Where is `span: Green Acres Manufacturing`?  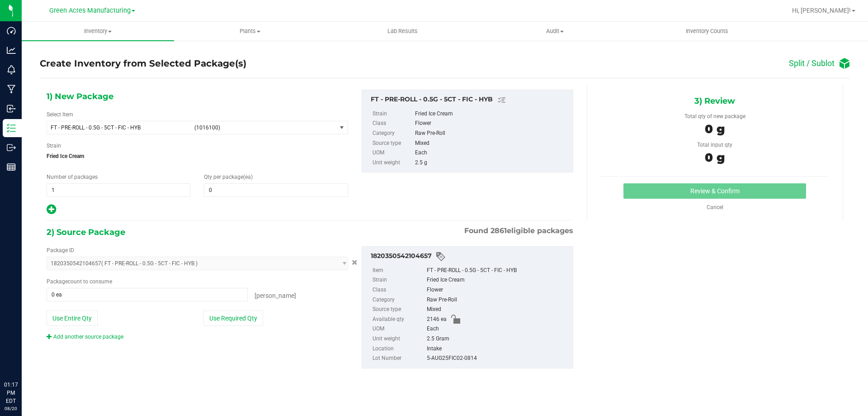
span: Green Acres Manufacturing is located at coordinates (90, 10).